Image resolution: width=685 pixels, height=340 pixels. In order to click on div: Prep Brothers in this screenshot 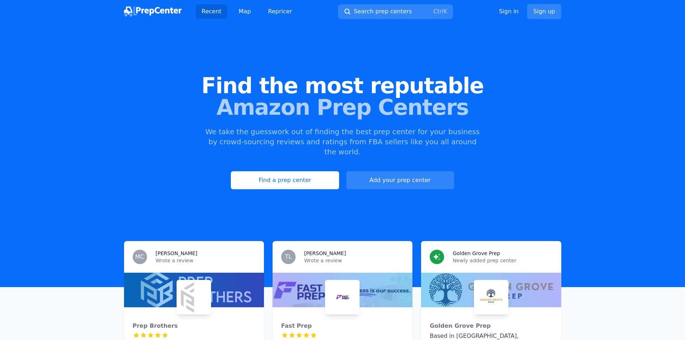, I will do `click(194, 326)`.